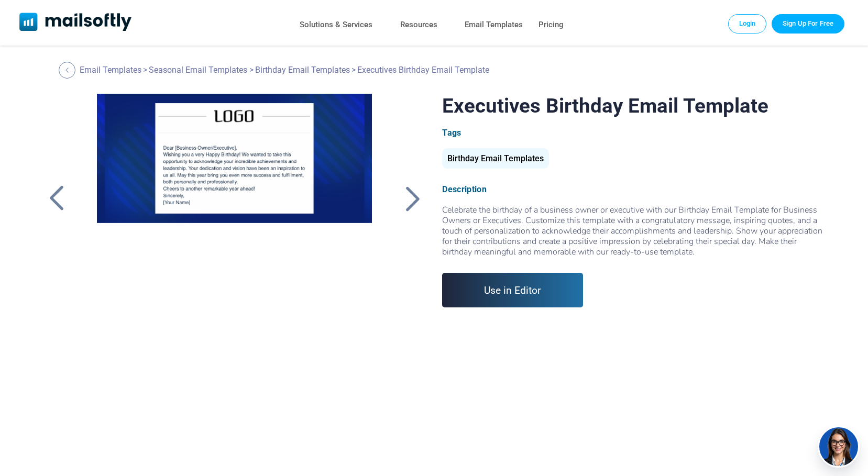  Describe the element at coordinates (633, 105) in the screenshot. I see `h1: Executives Birthday Email Template` at that location.